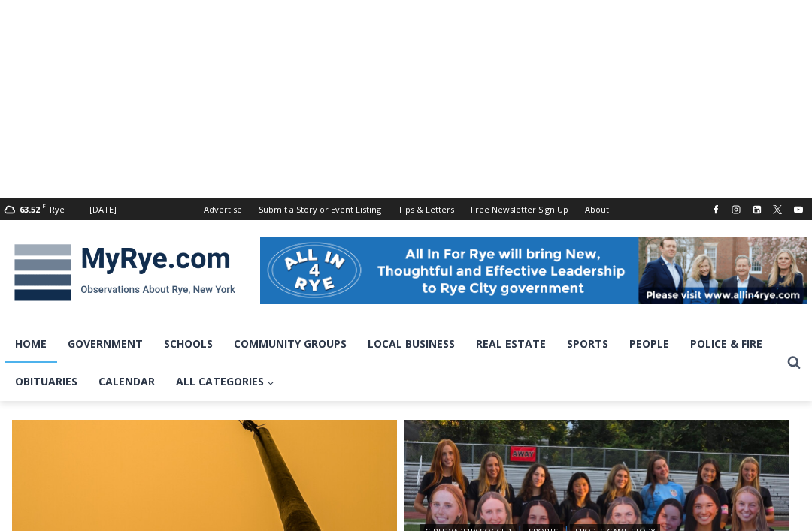  What do you see at coordinates (425, 209) in the screenshot?
I see `a: Tips & Letters` at bounding box center [425, 209].